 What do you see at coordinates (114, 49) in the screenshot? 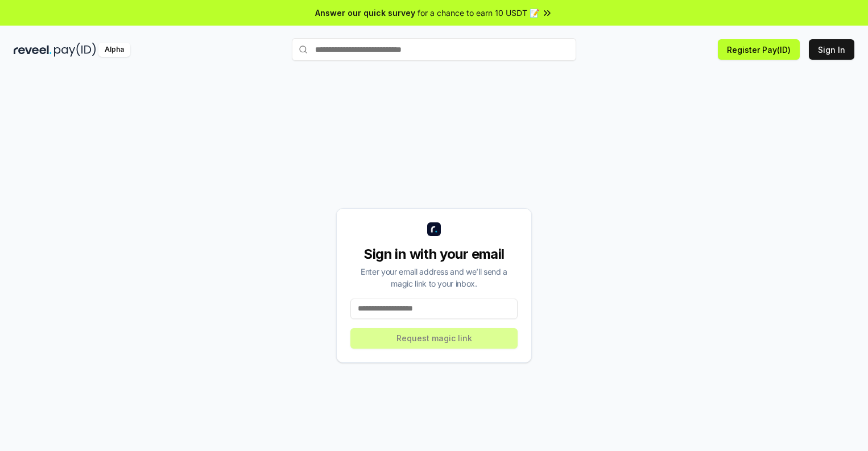
I see `div: Alpha` at bounding box center [114, 49].